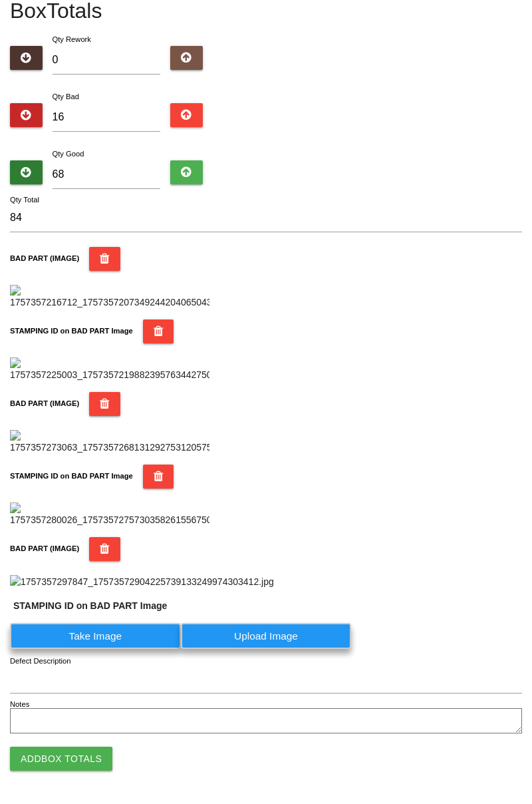  Describe the element at coordinates (66, 97) in the screenshot. I see `label: Qty Bad` at that location.